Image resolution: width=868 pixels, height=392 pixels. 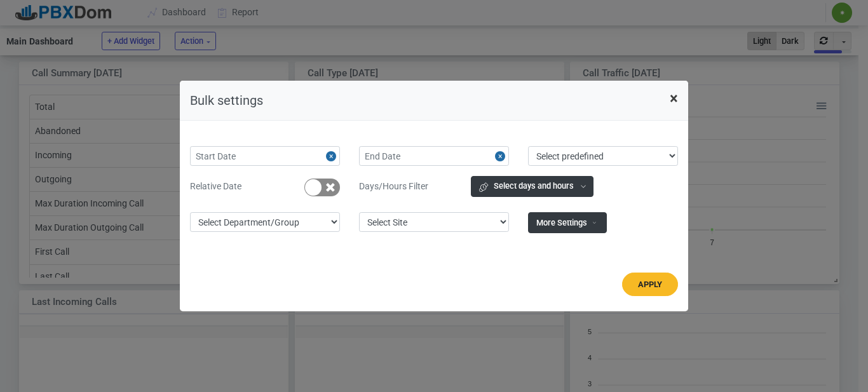 What do you see at coordinates (415, 186) in the screenshot?
I see `label: Days/Hours Filter` at bounding box center [415, 186].